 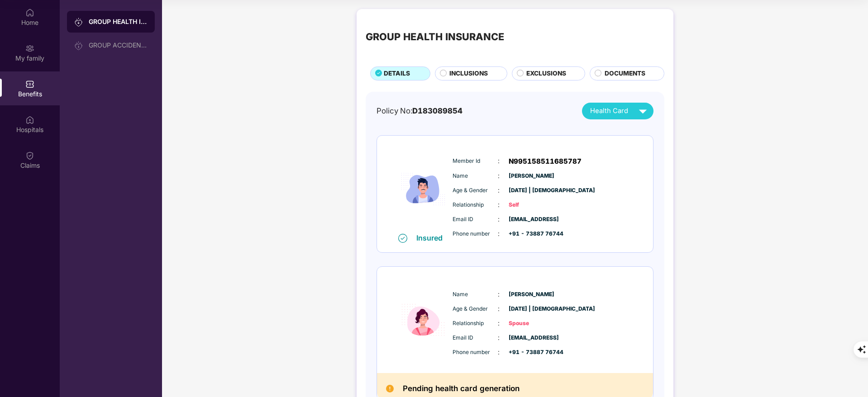 What do you see at coordinates (30, 13) in the screenshot?
I see `img: svg+xml;base64,PHN2ZyBpZD0iSG9tZSIgeG1sbnM9Imh0dHA6Ly93d3cudzMub3JnLzIwMDAvc3ZnIiB3aWR0aD0iMjAiIG...` at bounding box center [30, 13].